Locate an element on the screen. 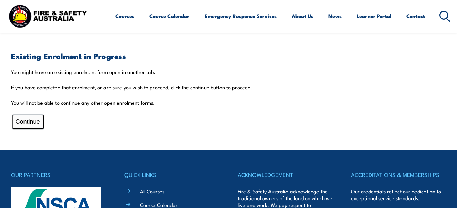 The height and width of the screenshot is (208, 457). a: Contact is located at coordinates (416, 16).